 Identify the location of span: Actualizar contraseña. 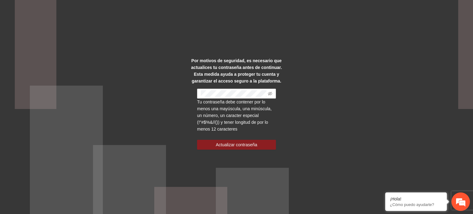
(237, 145).